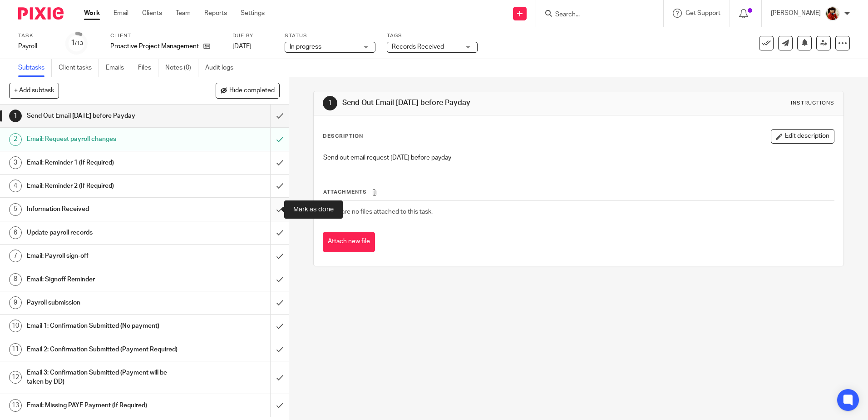 The height and width of the screenshot is (420, 868). Describe the element at coordinates (92, 13) in the screenshot. I see `a: Work` at that location.